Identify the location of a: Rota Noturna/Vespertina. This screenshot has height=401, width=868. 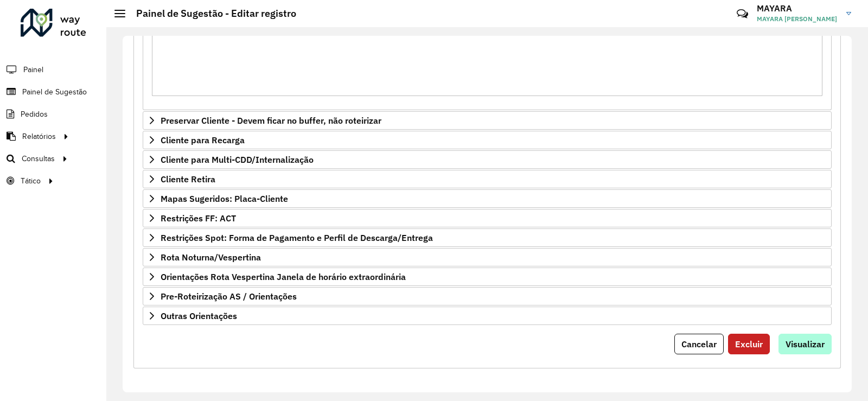
(487, 257).